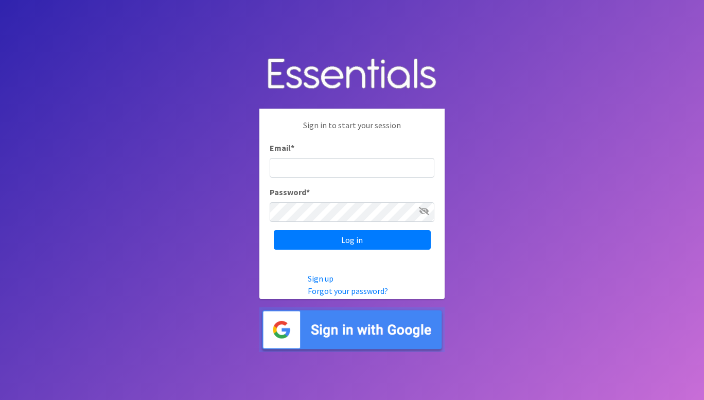 The width and height of the screenshot is (704, 400). I want to click on a: Forgot your password?, so click(348, 291).